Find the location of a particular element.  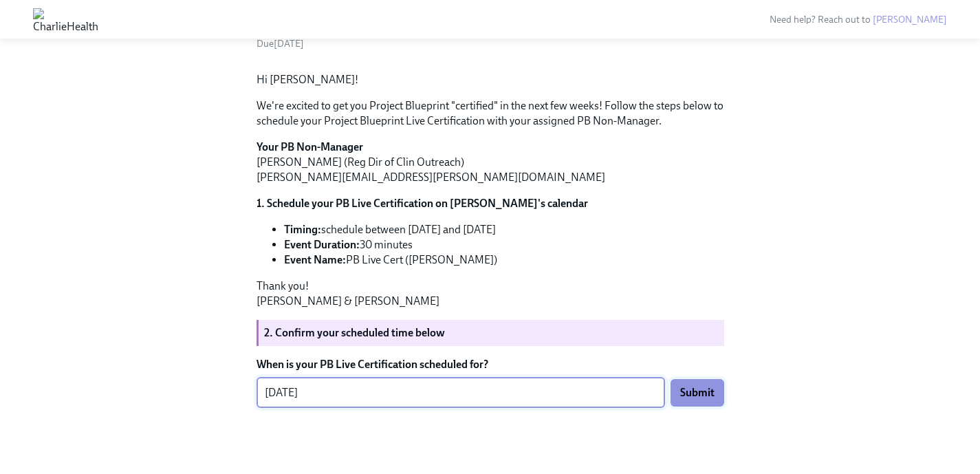

img: CharlieHealth is located at coordinates (65, 19).